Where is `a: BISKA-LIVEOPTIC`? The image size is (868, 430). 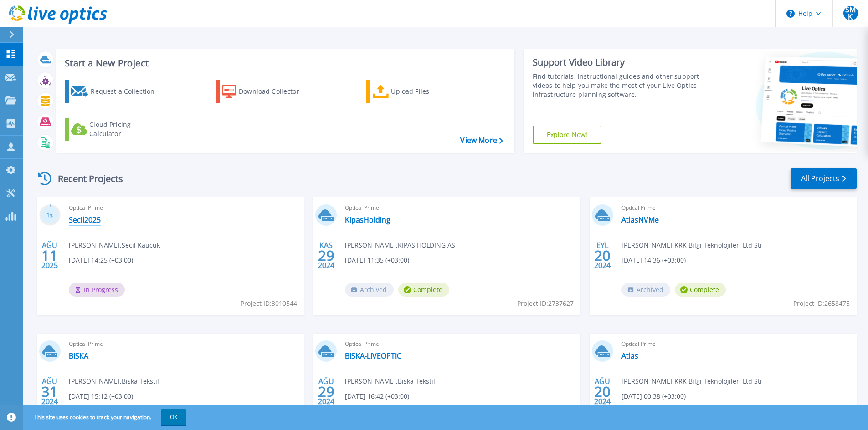
a: BISKA-LIVEOPTIC is located at coordinates (373, 356).